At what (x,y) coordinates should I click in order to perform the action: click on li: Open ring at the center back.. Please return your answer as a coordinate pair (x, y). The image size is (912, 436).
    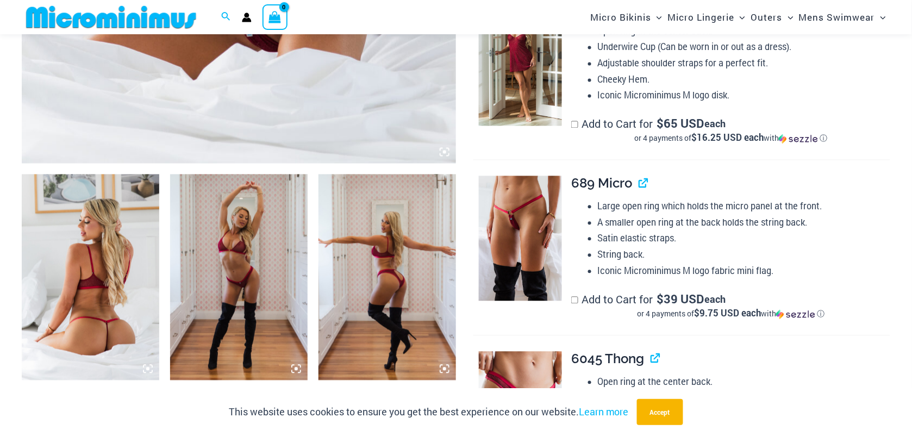
    Looking at the image, I should click on (744, 382).